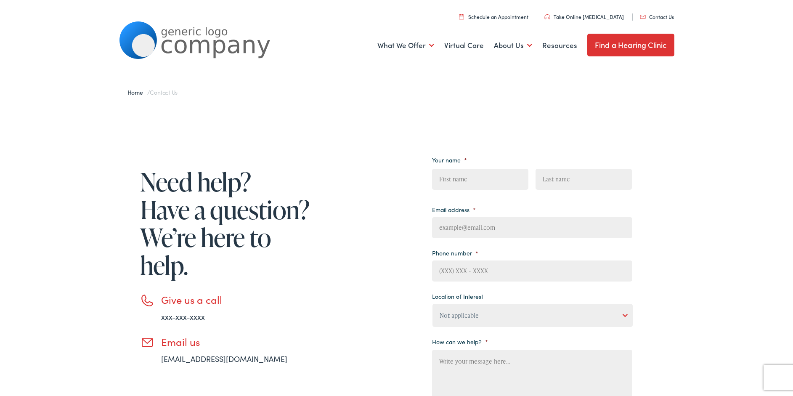 The width and height of the screenshot is (793, 396). I want to click on h3: Email us, so click(237, 341).